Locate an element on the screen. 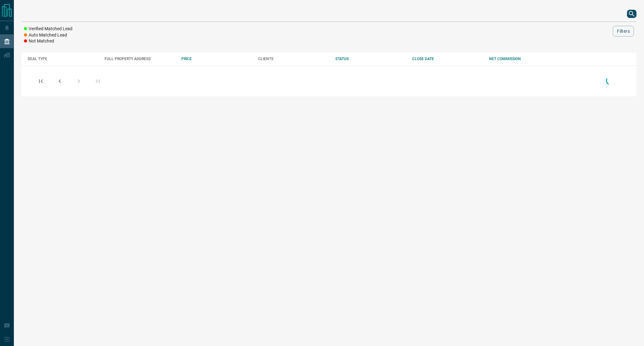  div: PRICE is located at coordinates (216, 59).